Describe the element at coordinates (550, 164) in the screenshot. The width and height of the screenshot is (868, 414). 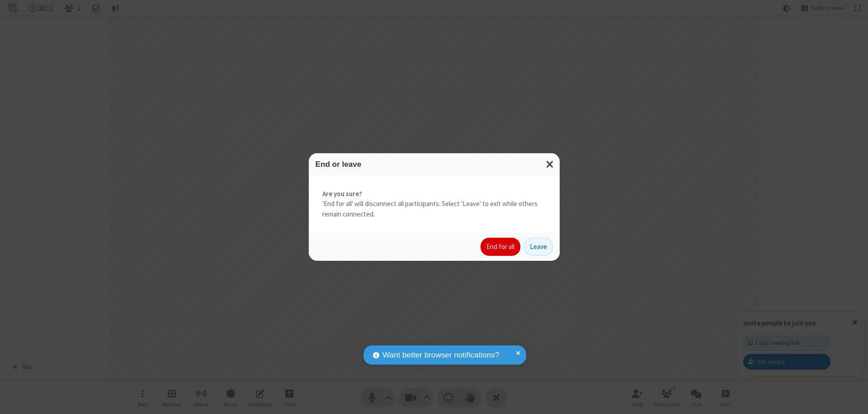
I see `button: Close modal` at that location.